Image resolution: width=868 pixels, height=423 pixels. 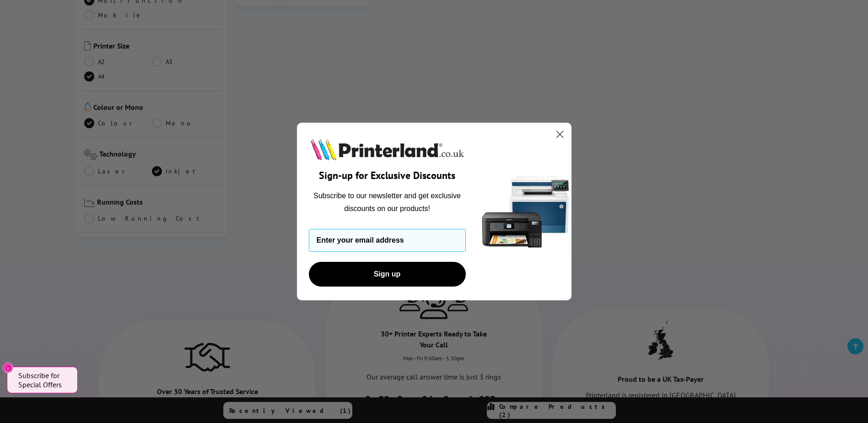 What do you see at coordinates (525, 211) in the screenshot?
I see `img: 5290a21f-4df8-4860-95f4-ea1e8d0e8904.png` at bounding box center [525, 211].